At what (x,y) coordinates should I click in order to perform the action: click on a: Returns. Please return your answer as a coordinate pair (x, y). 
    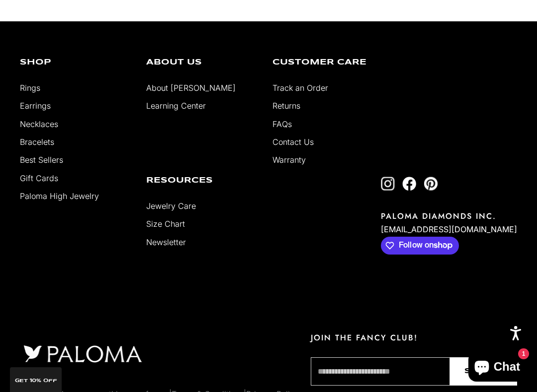
    Looking at the image, I should click on (286, 106).